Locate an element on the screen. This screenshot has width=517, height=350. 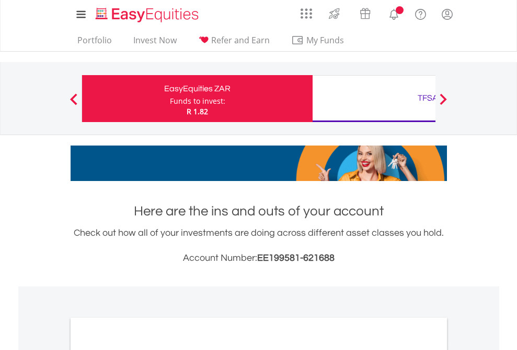
h3: Account Number: is located at coordinates (259, 259).